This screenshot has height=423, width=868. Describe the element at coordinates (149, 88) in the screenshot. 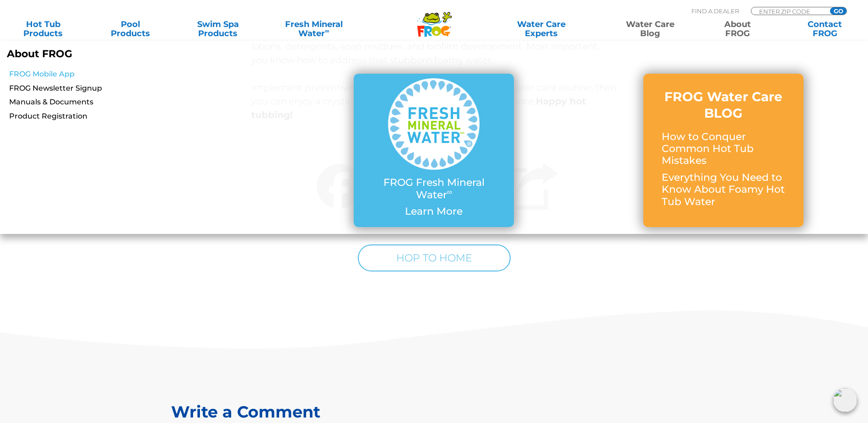

I see `a: FROG Newsletter Signup` at that location.